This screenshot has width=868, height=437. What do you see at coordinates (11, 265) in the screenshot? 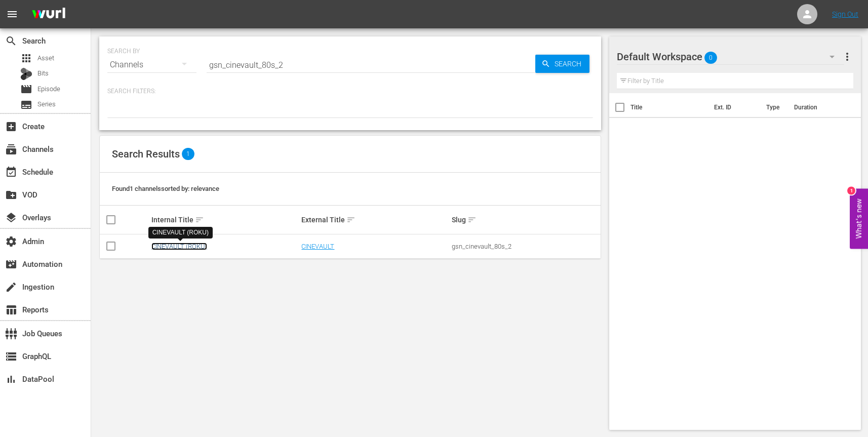
I see `span: Automation` at bounding box center [11, 265].